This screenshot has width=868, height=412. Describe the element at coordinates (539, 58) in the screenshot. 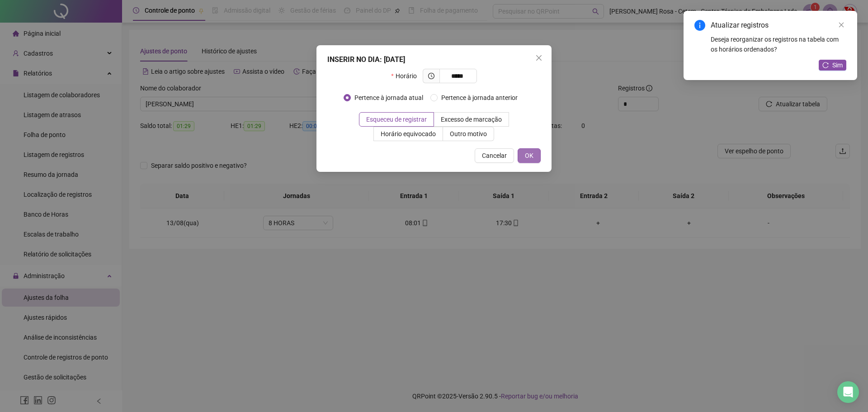

I see `button: Close` at that location.